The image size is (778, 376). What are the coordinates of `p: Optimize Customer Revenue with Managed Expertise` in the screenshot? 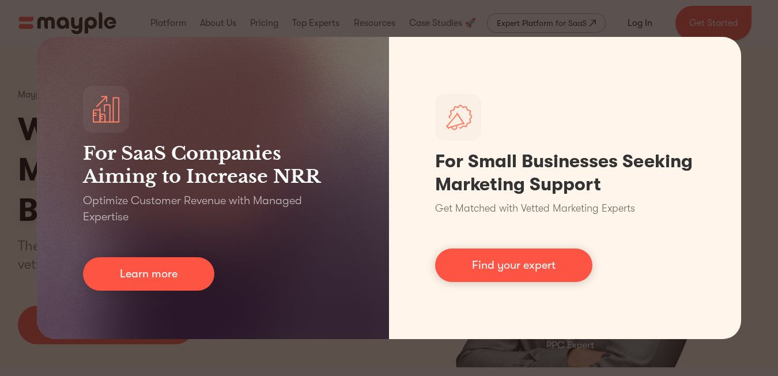 It's located at (213, 209).